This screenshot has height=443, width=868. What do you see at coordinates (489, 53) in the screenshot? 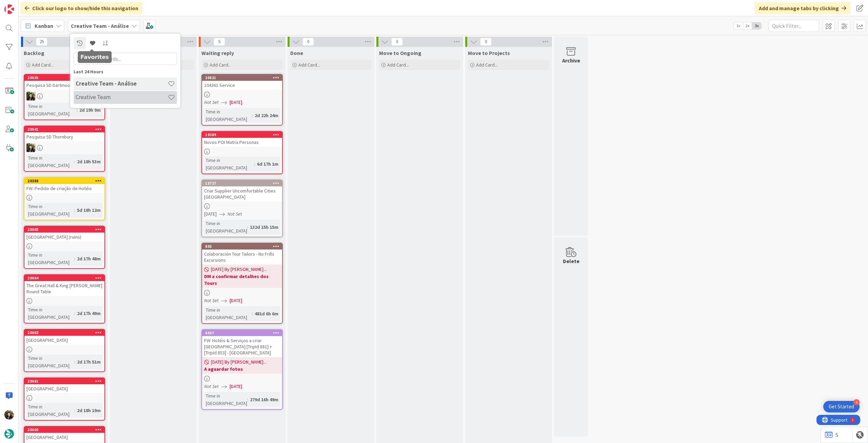
I see `span: Move to Projects` at bounding box center [489, 53].